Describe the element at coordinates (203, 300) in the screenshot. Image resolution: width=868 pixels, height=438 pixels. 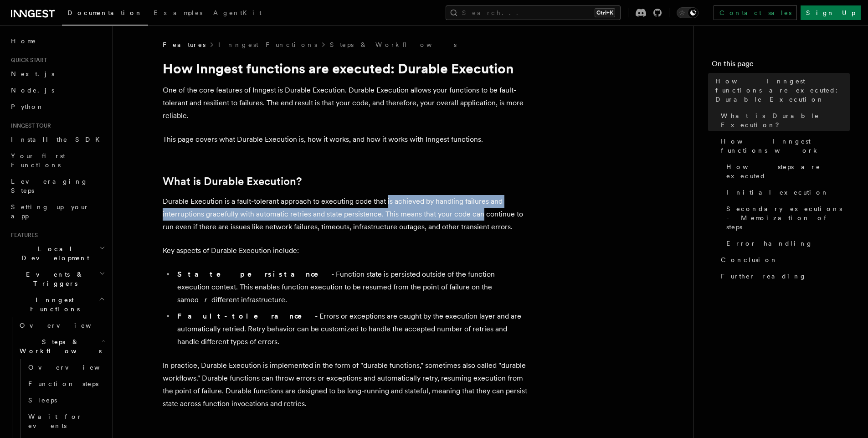
I see `em: or` at that location.